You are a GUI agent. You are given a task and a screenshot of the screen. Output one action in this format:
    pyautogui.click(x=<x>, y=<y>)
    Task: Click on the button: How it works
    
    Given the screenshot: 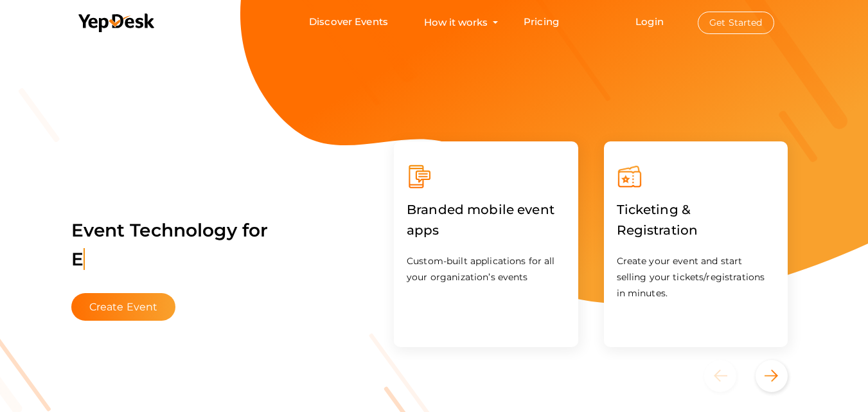 What is the action you would take?
    pyautogui.click(x=455, y=22)
    